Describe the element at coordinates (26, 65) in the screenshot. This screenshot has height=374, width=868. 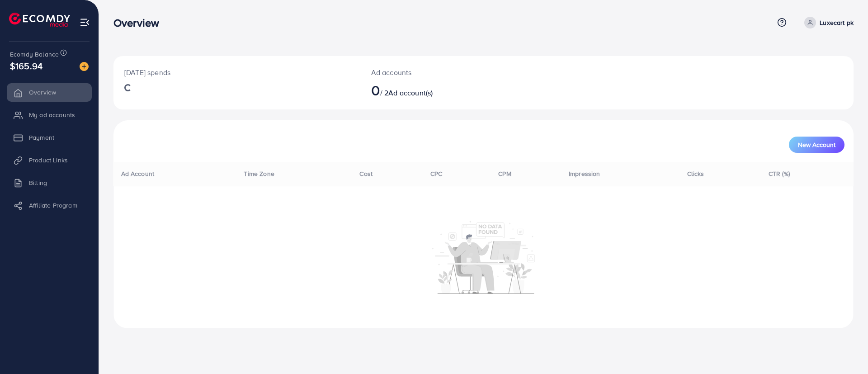
I see `span: $165.94` at that location.